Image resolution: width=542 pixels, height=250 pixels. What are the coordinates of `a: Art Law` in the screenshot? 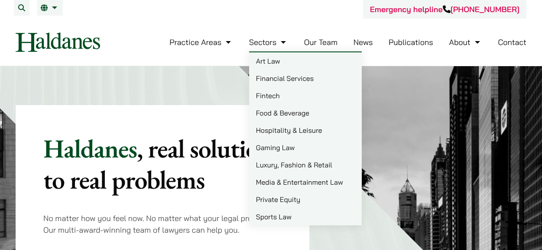 It's located at (305, 61).